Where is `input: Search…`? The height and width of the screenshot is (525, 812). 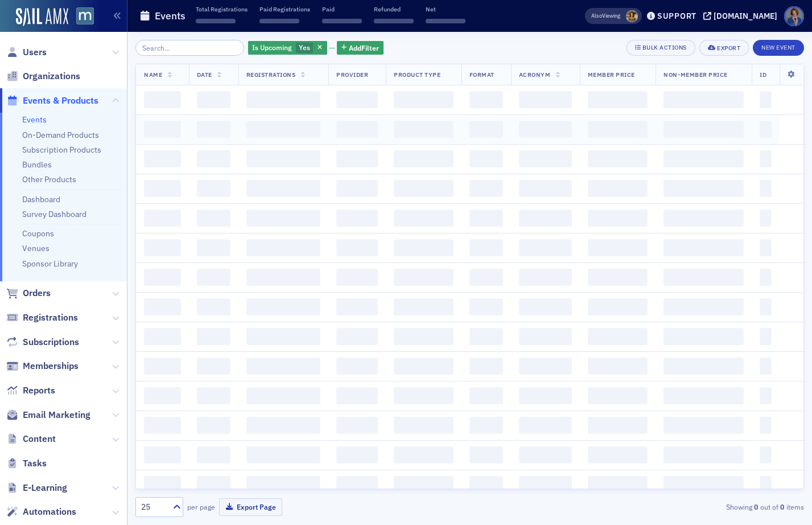 input: Search… is located at coordinates (190, 48).